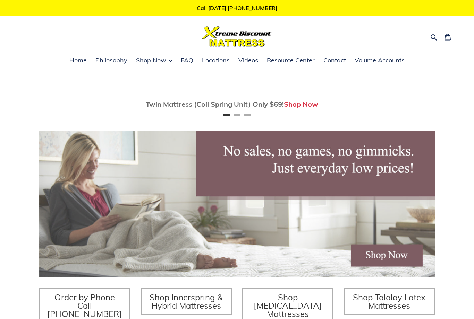 The height and width of the screenshot is (319, 474). I want to click on a: Shop Talalay Latex Mattresses, so click(389, 302).